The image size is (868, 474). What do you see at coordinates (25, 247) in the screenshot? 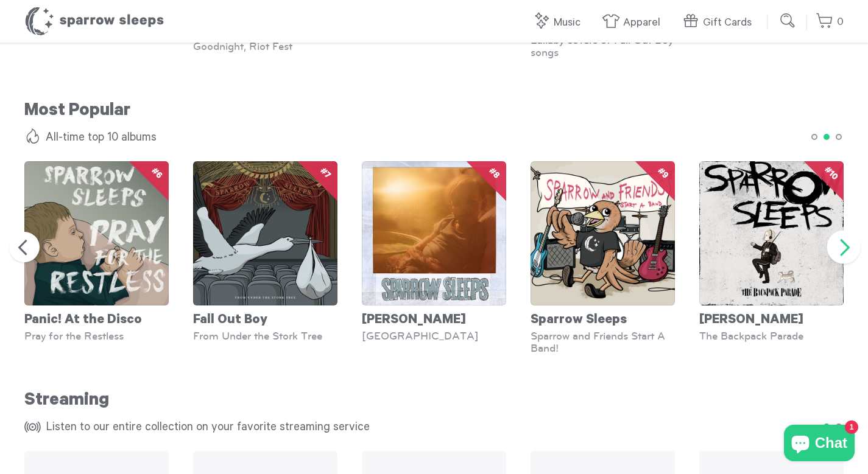
I see `button: Previous` at bounding box center [25, 247].